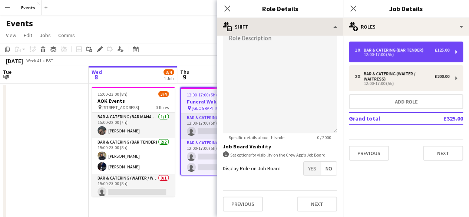 This screenshot has height=217, width=469. What do you see at coordinates (66, 35) in the screenshot?
I see `span: Comms` at bounding box center [66, 35].